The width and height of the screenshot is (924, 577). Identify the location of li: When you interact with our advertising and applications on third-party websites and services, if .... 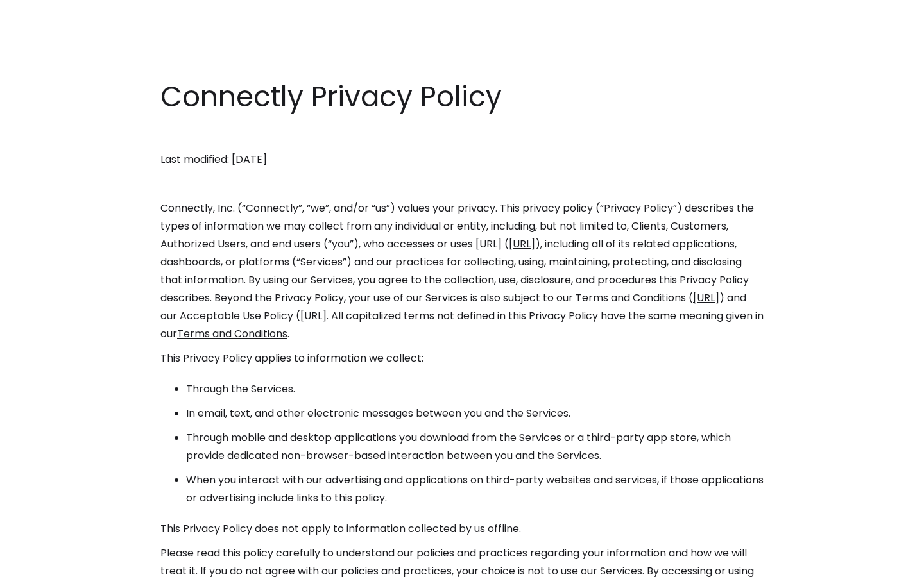
(475, 489).